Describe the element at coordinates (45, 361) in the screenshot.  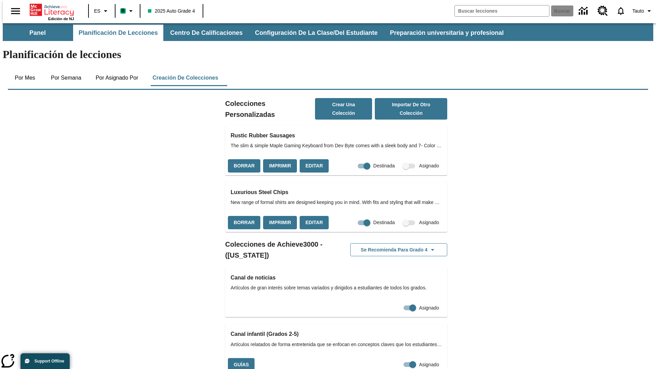
I see `button: Support Offline` at that location.